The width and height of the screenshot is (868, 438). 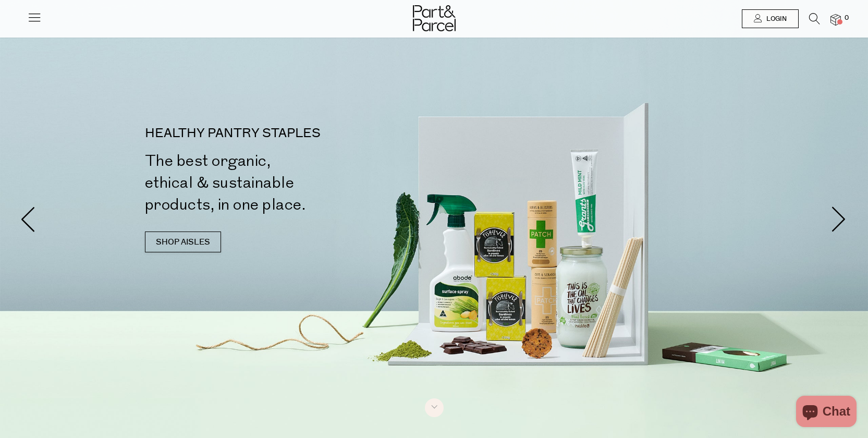 I want to click on a: SHOP AISLES, so click(x=183, y=242).